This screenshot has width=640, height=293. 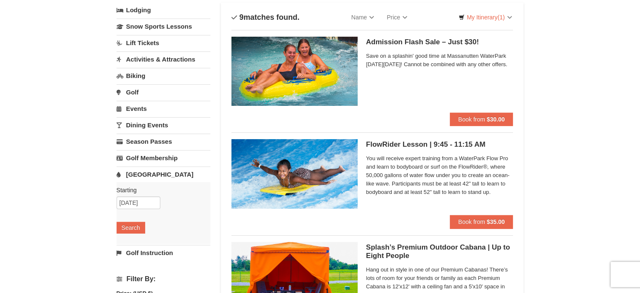 I want to click on a: Events, so click(x=163, y=108).